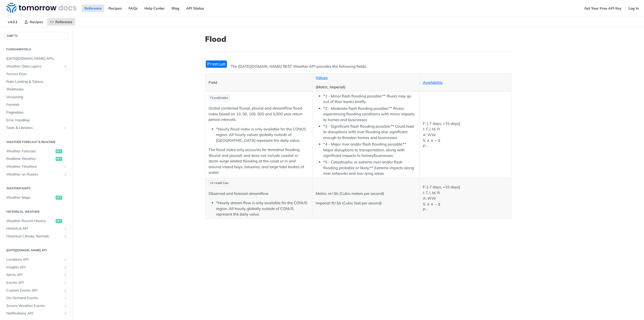 The image size is (644, 320). I want to click on h2: Weather Forecast & realtime, so click(36, 142).